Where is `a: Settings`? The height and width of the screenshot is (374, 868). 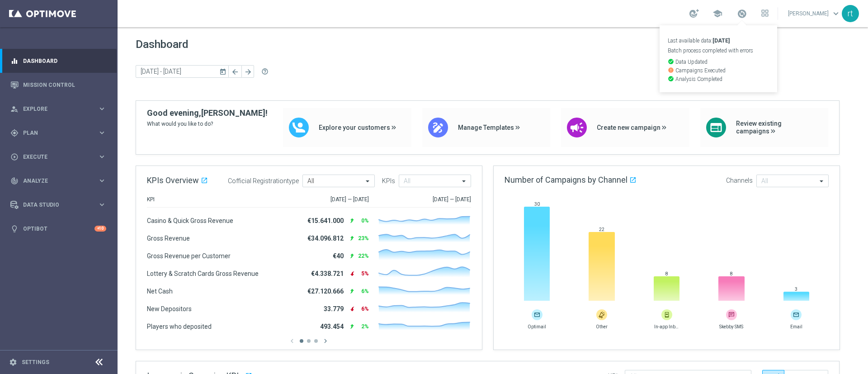
a: Settings is located at coordinates (35, 362).